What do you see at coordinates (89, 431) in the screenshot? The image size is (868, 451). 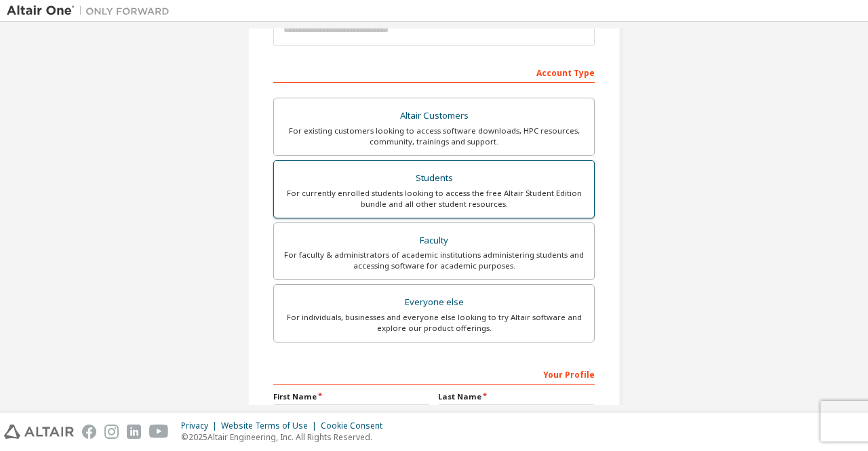 I see `img: facebook.svg` at bounding box center [89, 431].